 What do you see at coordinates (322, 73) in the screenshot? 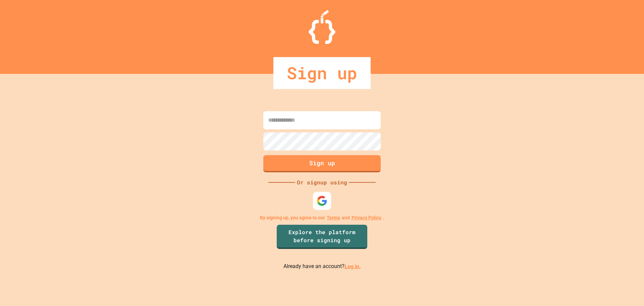
I see `div: Sign up` at bounding box center [322, 73].